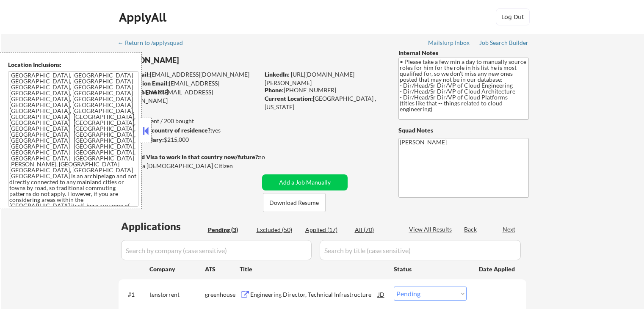 This screenshot has height=309, width=644. Describe the element at coordinates (504, 44) in the screenshot. I see `a: Job Search Builder` at that location.